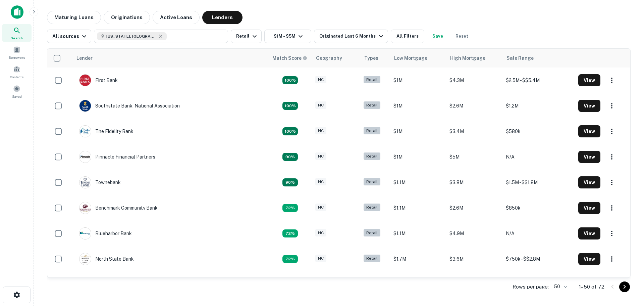 The width and height of the screenshot is (644, 306). Describe the element at coordinates (85, 58) in the screenshot. I see `div: Lender` at that location.